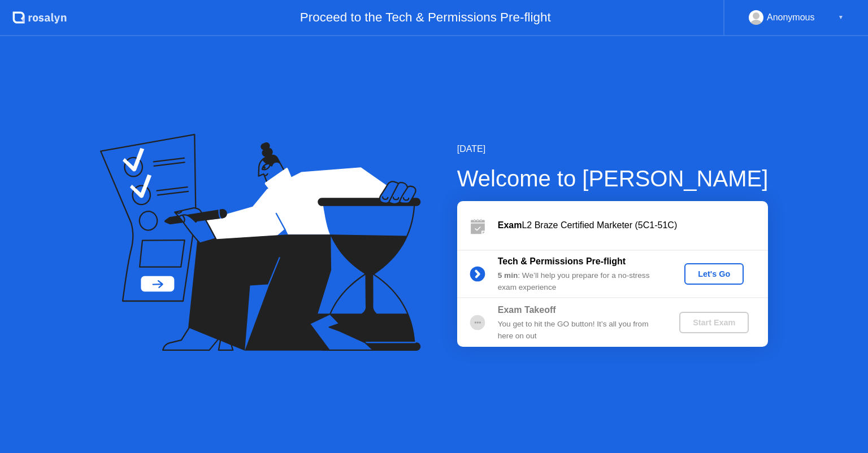 The width and height of the screenshot is (868, 453). I want to click on div: L2 Braze Certified Marketer (5C1-51C), so click(633, 225).